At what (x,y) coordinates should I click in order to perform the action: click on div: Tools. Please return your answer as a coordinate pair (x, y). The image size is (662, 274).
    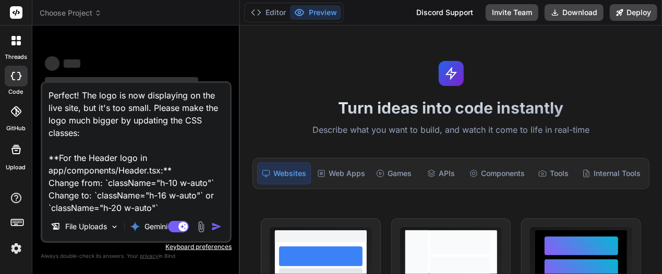
    Looking at the image, I should click on (553, 174).